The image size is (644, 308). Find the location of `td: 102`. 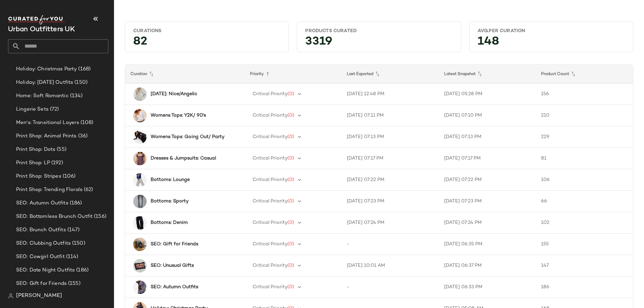

td: 102 is located at coordinates (585, 223).